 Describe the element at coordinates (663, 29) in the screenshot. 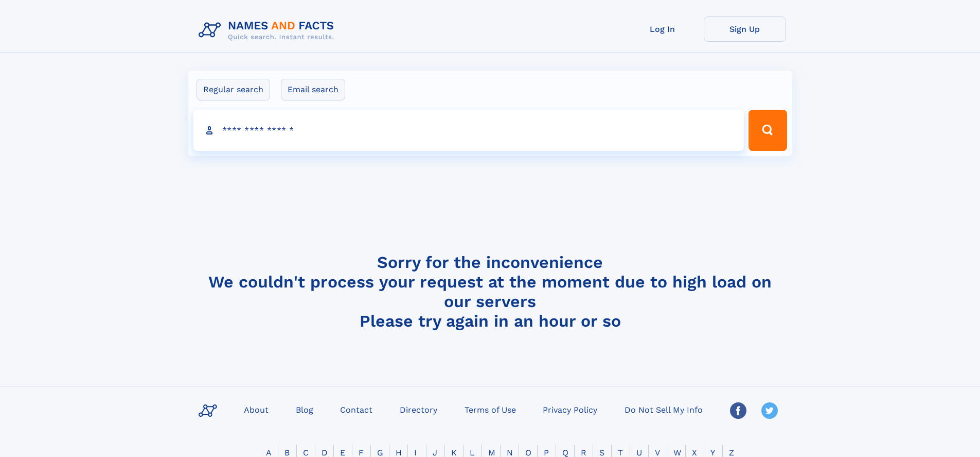

I see `a: Log In` at that location.